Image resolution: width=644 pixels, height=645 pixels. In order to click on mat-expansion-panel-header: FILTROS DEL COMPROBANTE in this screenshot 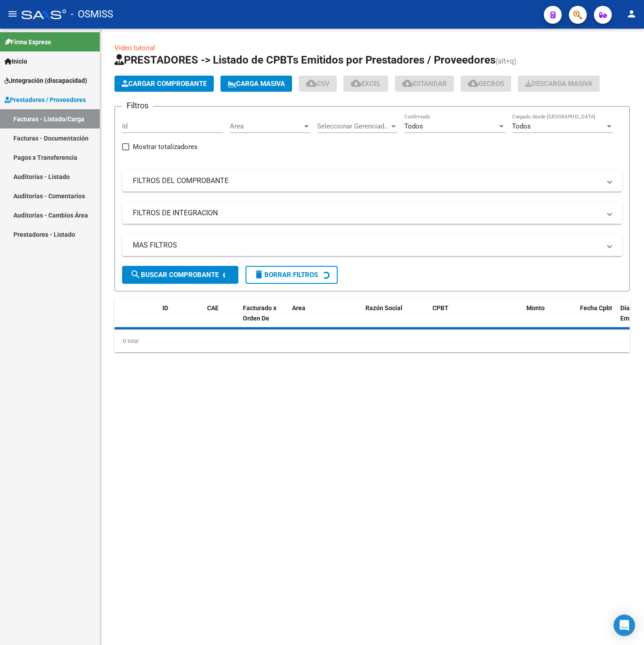, I will do `click(372, 181)`.